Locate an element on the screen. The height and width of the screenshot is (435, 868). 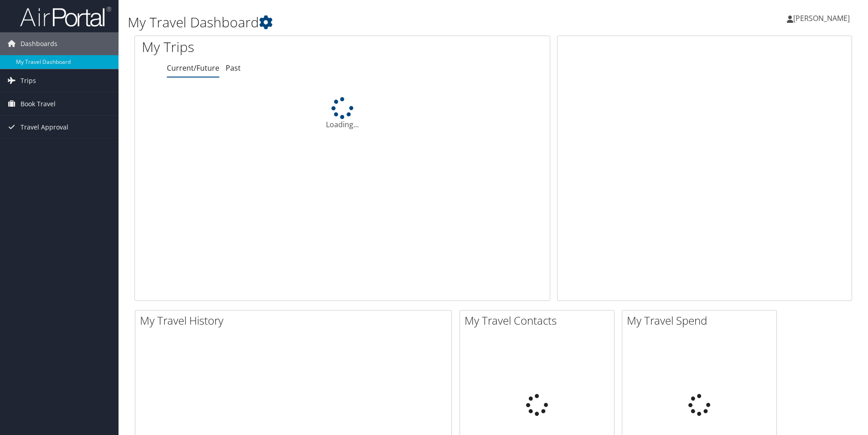
span: Trips is located at coordinates (28, 81).